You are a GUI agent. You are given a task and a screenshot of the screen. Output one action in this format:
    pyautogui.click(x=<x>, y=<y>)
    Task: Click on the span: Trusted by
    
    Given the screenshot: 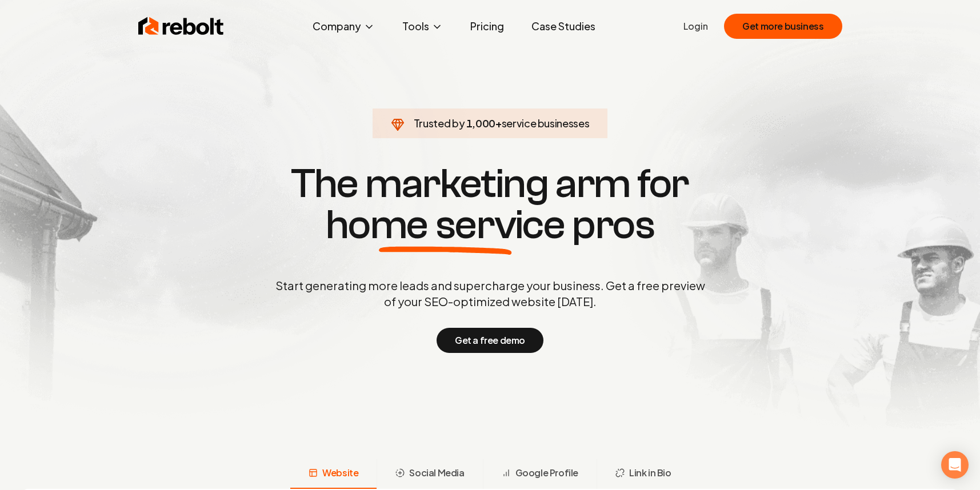 What is the action you would take?
    pyautogui.click(x=438, y=123)
    